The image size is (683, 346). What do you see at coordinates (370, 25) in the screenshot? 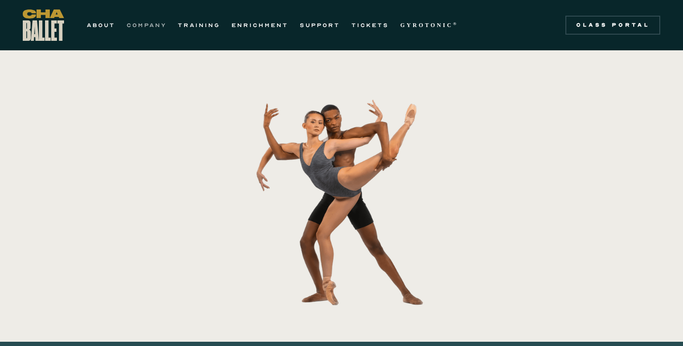
I see `a: TICKETS` at bounding box center [370, 25].